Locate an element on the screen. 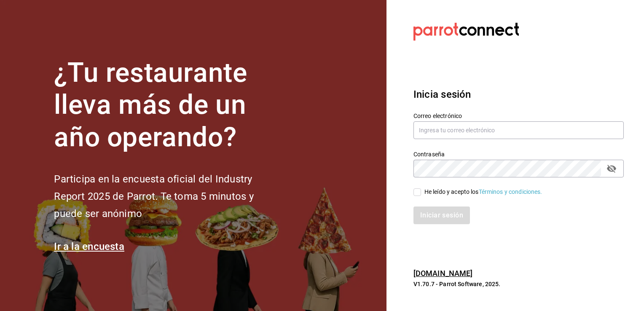 The height and width of the screenshot is (311, 644). a: Ir a la encuesta is located at coordinates (89, 246).